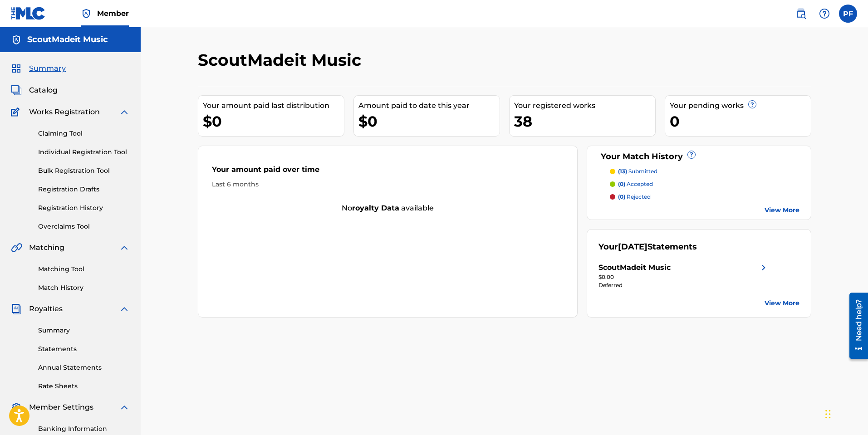 Image resolution: width=868 pixels, height=435 pixels. What do you see at coordinates (428, 106) in the screenshot?
I see `div: Amount paid to date this year` at bounding box center [428, 106].